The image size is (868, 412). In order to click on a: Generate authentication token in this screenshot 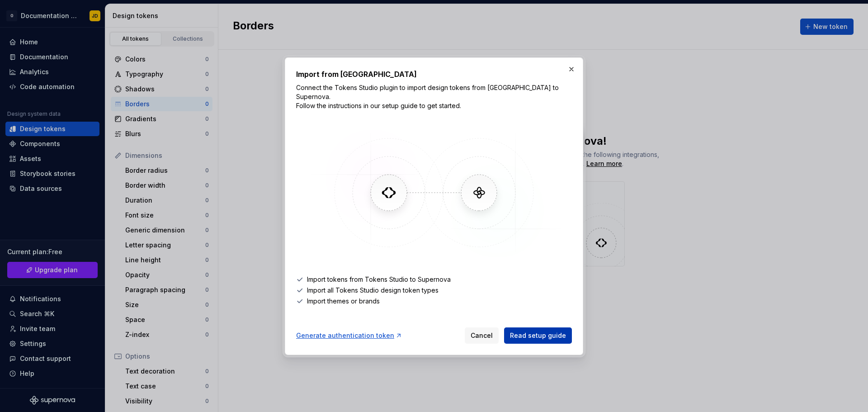, I will do `click(349, 336)`.